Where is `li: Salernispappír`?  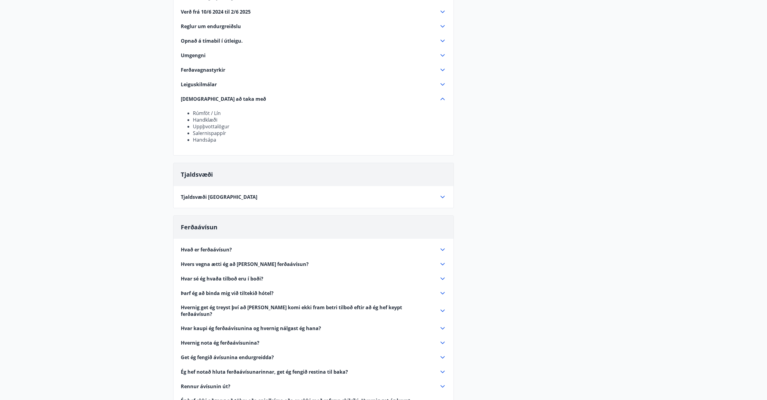
li: Salernispappír is located at coordinates (320, 133).